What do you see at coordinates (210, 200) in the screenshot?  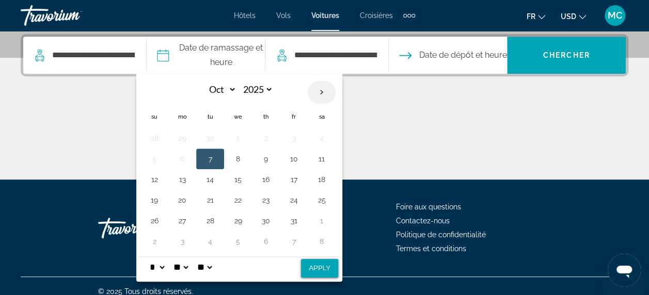 I see `button: Day 21` at bounding box center [210, 200].